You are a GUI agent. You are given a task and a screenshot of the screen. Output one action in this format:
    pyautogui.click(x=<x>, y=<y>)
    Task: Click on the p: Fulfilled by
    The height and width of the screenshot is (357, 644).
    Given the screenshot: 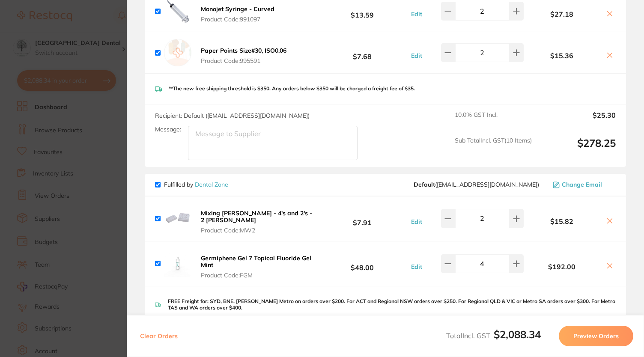 What is the action you would take?
    pyautogui.click(x=196, y=185)
    